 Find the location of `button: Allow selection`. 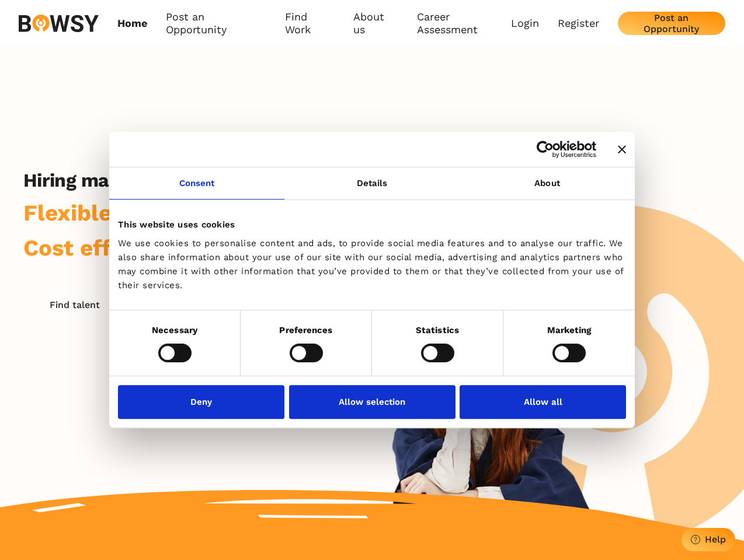

button: Allow selection is located at coordinates (372, 402).